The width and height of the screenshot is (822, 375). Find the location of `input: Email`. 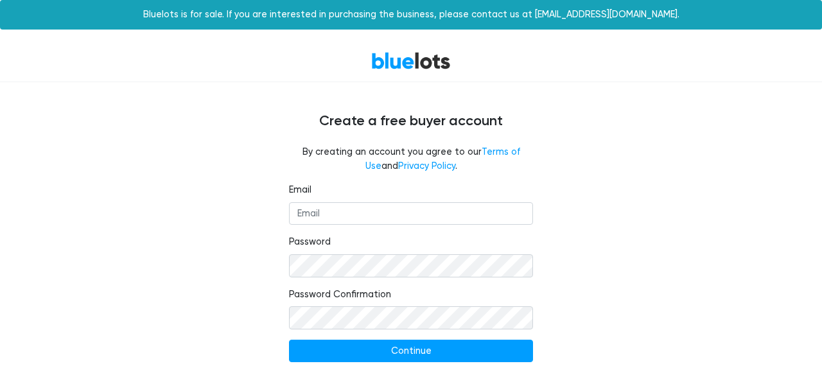

input: Email is located at coordinates (411, 214).